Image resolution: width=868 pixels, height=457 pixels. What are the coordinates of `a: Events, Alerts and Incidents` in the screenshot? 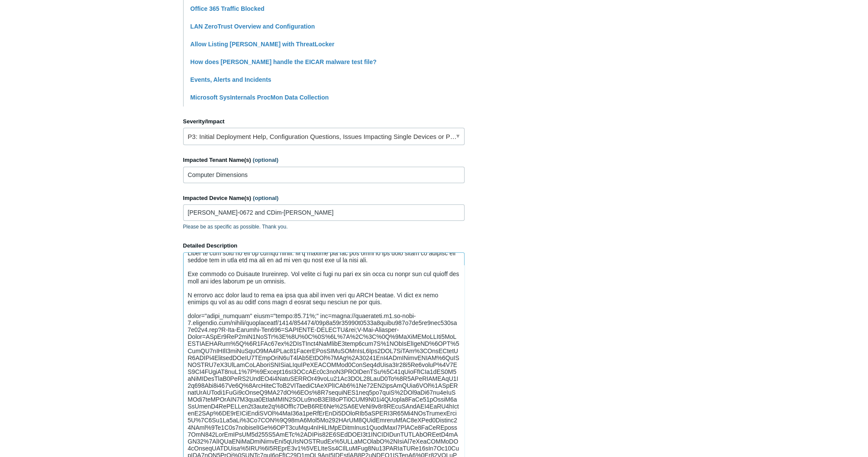 It's located at (231, 80).